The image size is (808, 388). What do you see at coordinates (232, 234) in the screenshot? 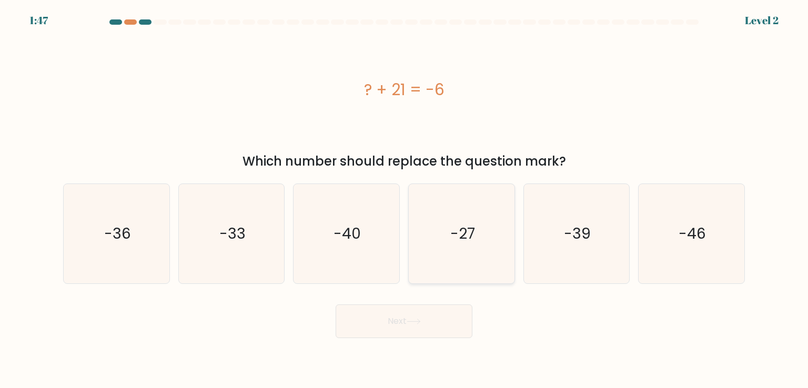
I see `text: -33` at bounding box center [232, 234].